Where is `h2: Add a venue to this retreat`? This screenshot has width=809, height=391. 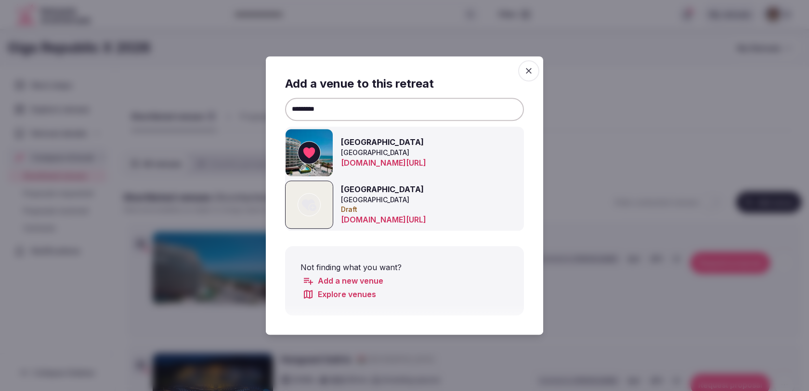
h2: Add a venue to this retreat is located at coordinates (404, 84).